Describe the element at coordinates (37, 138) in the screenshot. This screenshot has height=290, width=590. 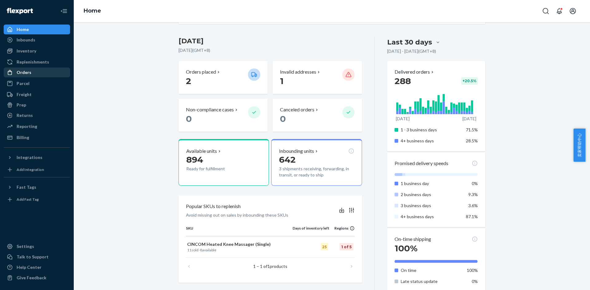
I see `a: Billing` at that location.